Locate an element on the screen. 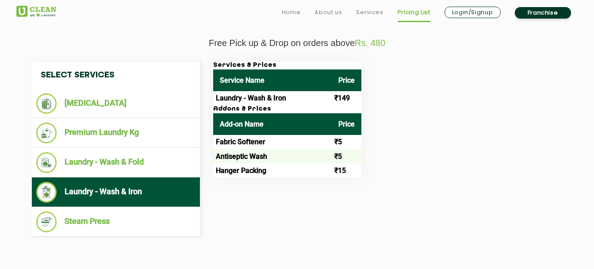  td: Fabric Softener is located at coordinates (272, 142).